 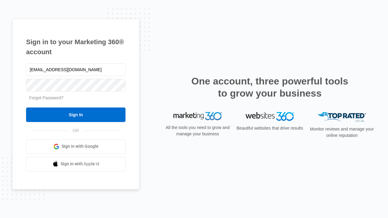 What do you see at coordinates (198, 116) in the screenshot?
I see `img: Marketing 360` at bounding box center [198, 116].